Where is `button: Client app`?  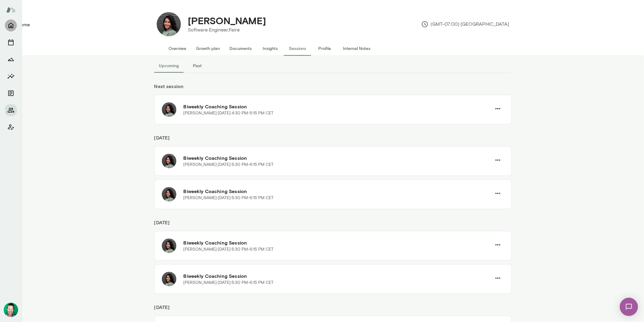 button: Client app is located at coordinates (11, 127).